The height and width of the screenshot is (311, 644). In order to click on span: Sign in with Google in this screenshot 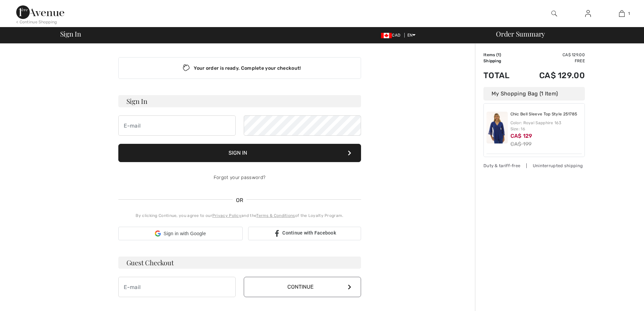, I will do `click(185, 233)`.